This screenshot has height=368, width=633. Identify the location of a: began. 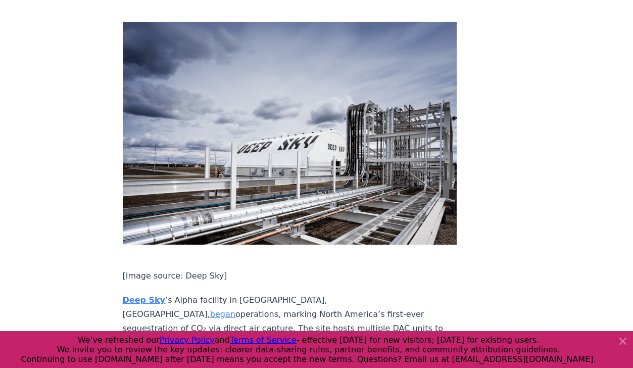
(223, 314).